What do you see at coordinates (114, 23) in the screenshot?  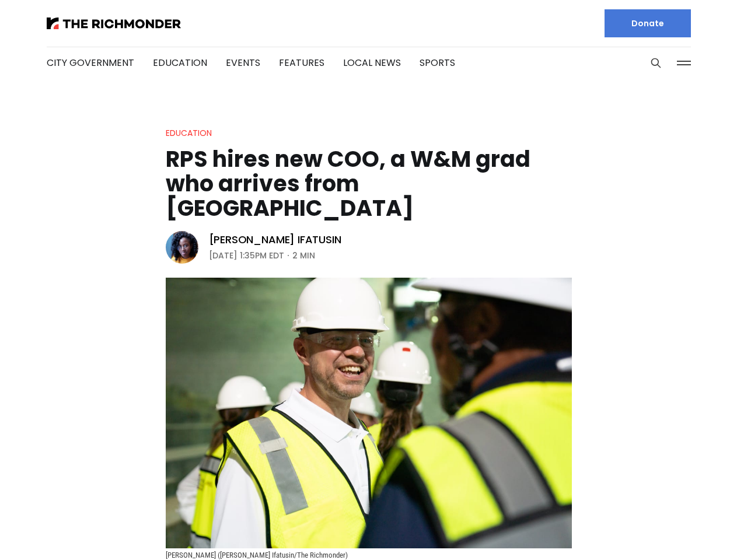 I see `img: The Richmonder` at bounding box center [114, 23].